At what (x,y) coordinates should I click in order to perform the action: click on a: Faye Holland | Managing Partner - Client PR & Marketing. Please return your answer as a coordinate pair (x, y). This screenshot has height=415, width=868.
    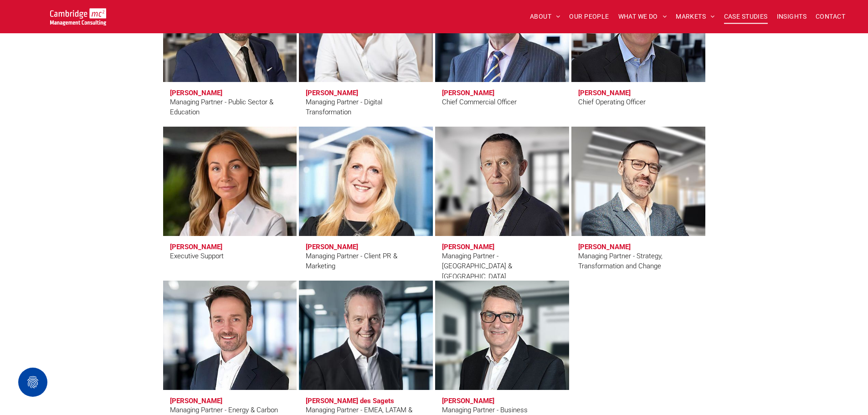
    Looking at the image, I should click on (366, 181).